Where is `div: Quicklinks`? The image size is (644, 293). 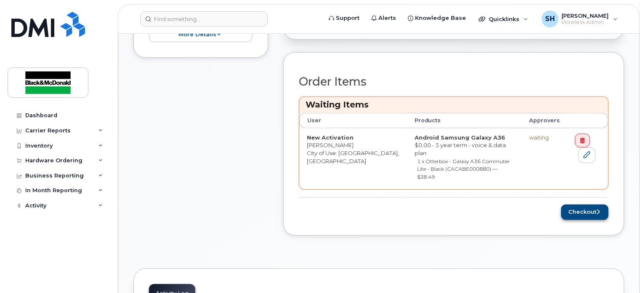
div: Quicklinks is located at coordinates (503, 19).